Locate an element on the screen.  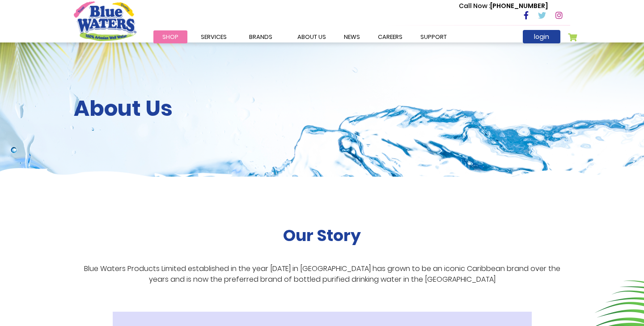
span: Shop is located at coordinates (170, 37).